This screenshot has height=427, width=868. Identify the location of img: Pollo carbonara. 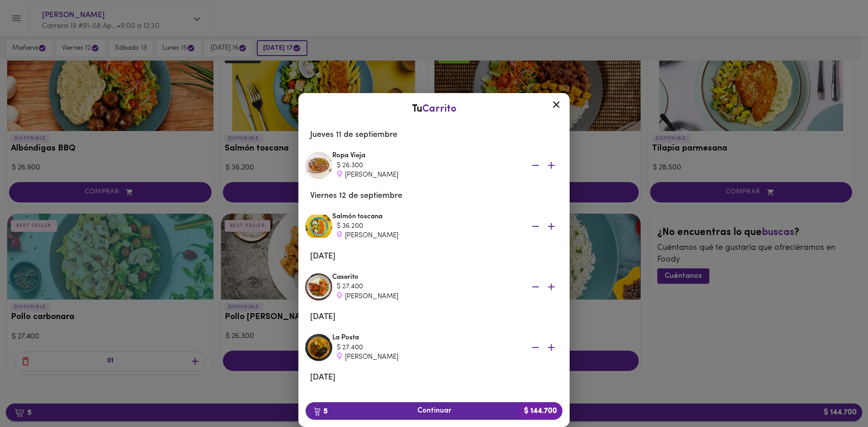
(319, 409).